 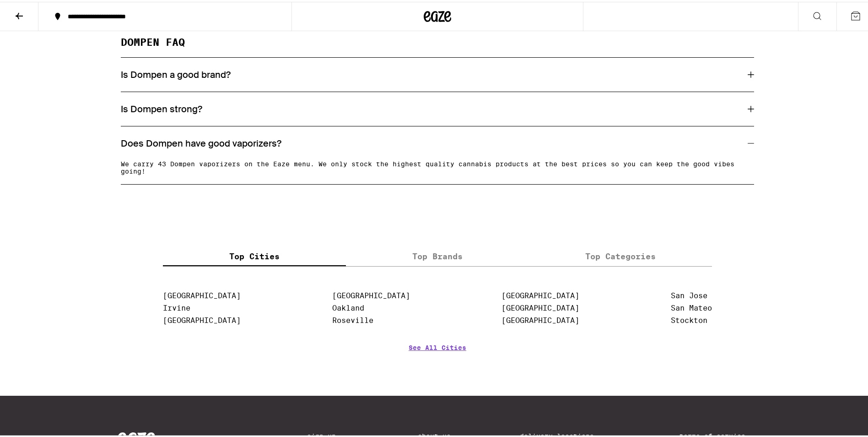 What do you see at coordinates (438, 359) in the screenshot?
I see `a: See All Cities` at bounding box center [438, 359].